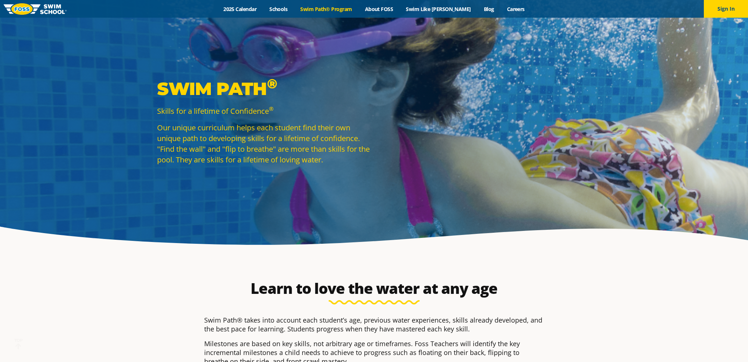 The height and width of the screenshot is (362, 748). What do you see at coordinates (18, 343) in the screenshot?
I see `div: TOP` at bounding box center [18, 343].